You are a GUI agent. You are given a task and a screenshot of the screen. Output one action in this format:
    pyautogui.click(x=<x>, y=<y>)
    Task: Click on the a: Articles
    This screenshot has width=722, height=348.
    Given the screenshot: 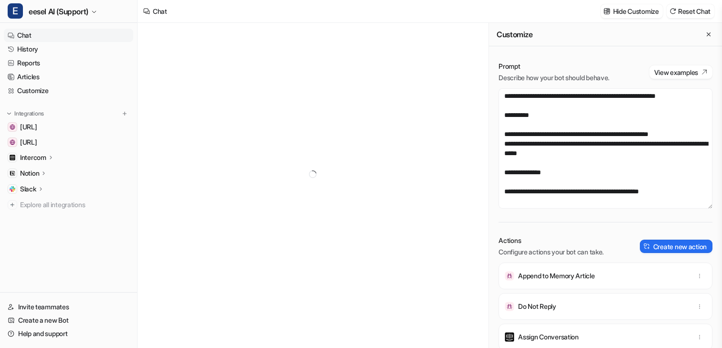 What is the action you would take?
    pyautogui.click(x=68, y=77)
    